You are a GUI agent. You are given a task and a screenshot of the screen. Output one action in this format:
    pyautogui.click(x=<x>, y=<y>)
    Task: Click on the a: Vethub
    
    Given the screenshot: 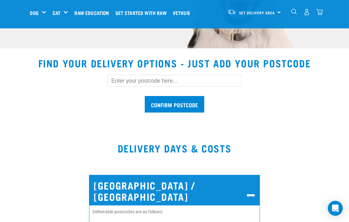 What is the action you would take?
    pyautogui.click(x=183, y=13)
    